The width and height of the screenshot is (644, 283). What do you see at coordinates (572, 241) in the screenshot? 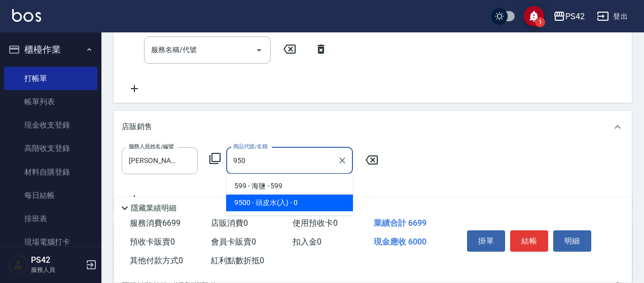
I see `button: 明細` at bounding box center [572, 241].